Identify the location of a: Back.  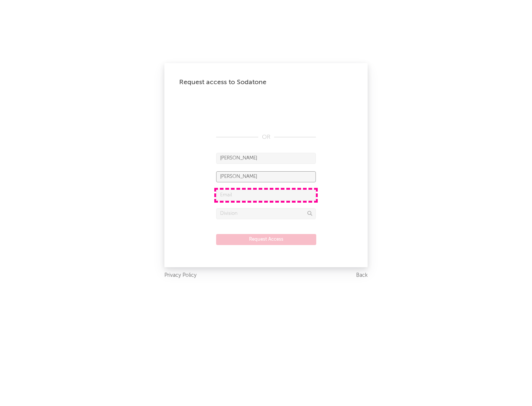
(362, 276).